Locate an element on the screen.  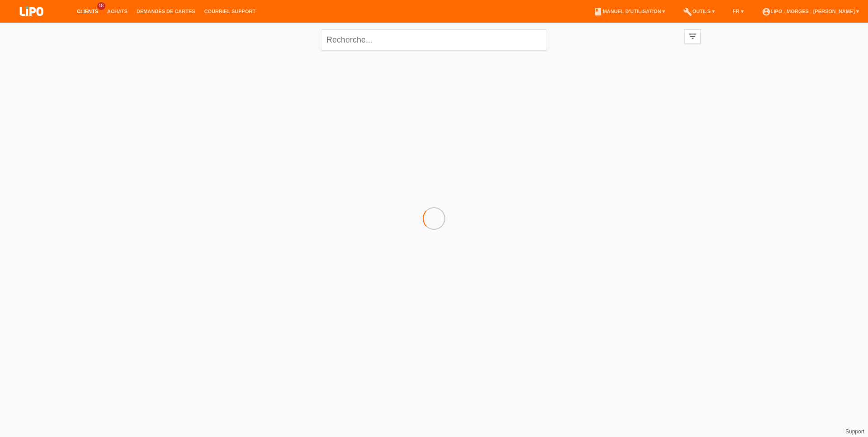
a: Demandes de cartes is located at coordinates (166, 11).